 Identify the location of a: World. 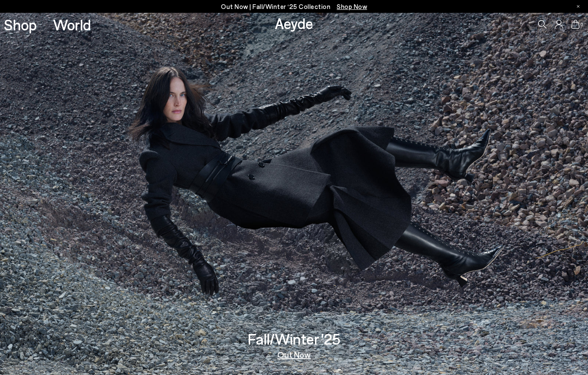
(72, 24).